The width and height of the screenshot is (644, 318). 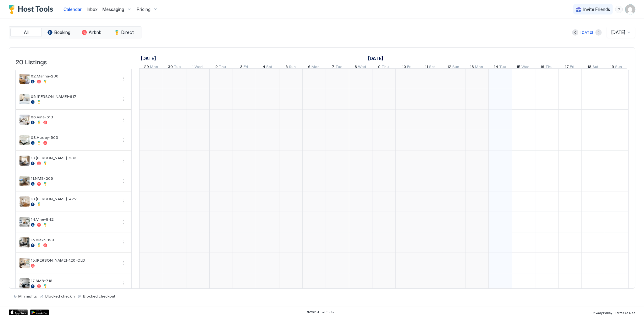 I want to click on div: Google Play Store, so click(x=40, y=312).